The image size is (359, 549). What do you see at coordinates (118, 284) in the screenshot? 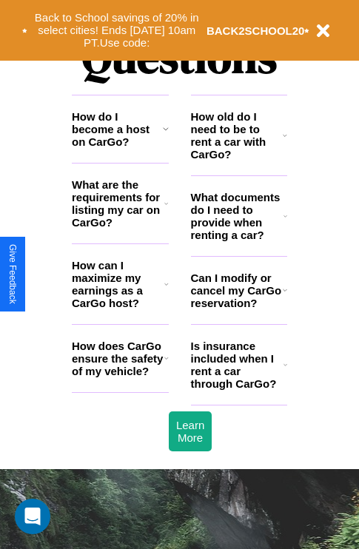
I see `h3: How can I maximize my earnings as a CarGo host?` at bounding box center [118, 284].